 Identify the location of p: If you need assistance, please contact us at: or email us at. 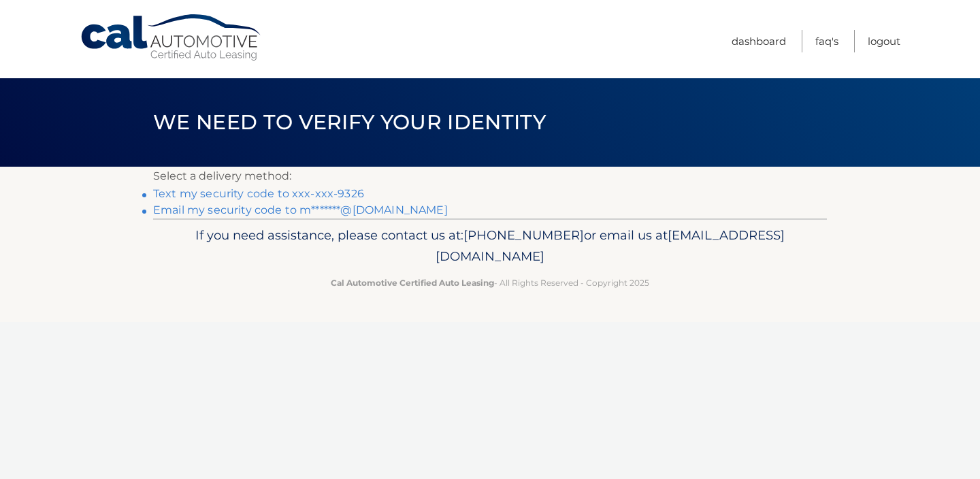
(490, 246).